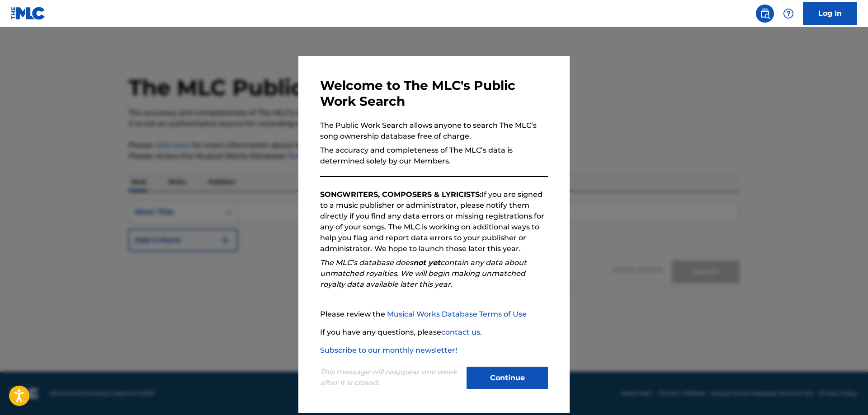  What do you see at coordinates (830, 14) in the screenshot?
I see `a: Log In` at bounding box center [830, 14].